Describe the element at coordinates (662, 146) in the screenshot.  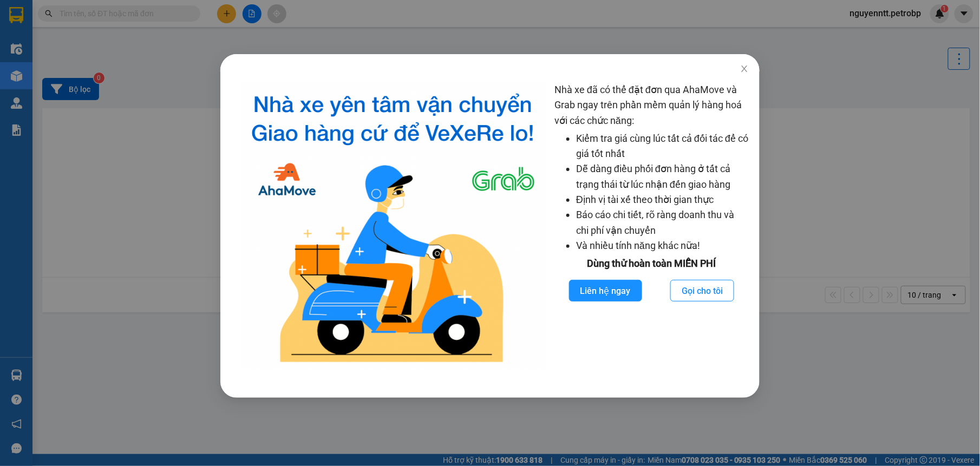
I see `li: Kiểm tra giá cùng lúc tất cả đối tác để có giá tốt nhất` at that location.